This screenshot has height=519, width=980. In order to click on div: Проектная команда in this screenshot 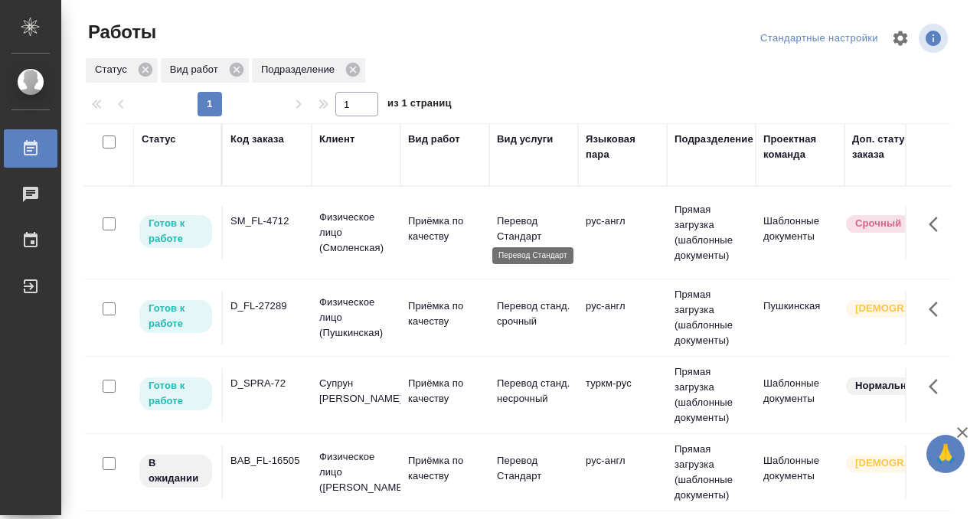, I will do `click(800, 147)`.